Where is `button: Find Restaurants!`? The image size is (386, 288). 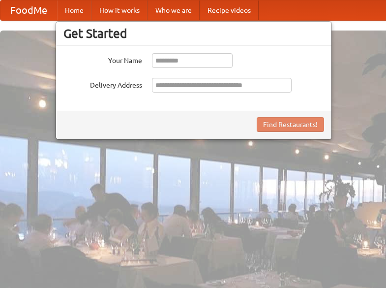 button: Find Restaurants! is located at coordinates (290, 124).